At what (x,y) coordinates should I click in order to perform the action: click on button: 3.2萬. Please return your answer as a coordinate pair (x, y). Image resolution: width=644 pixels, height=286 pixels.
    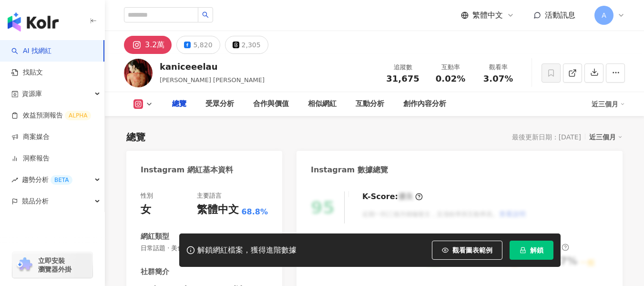
    Looking at the image, I should click on (148, 45).